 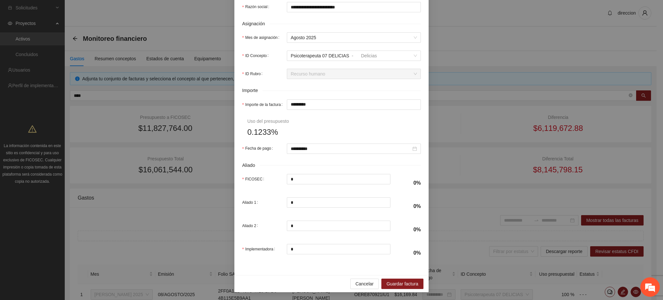 What do you see at coordinates (354, 105) in the screenshot?
I see `input: Importe de la factura:` at bounding box center [354, 105].